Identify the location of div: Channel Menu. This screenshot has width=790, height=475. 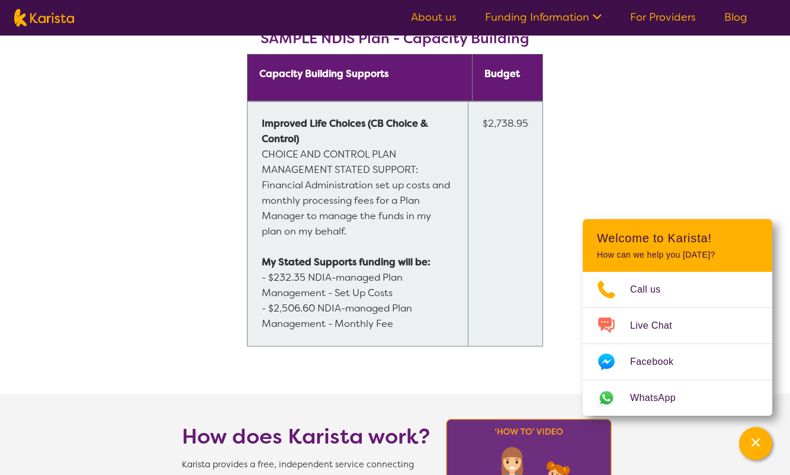
(678, 317).